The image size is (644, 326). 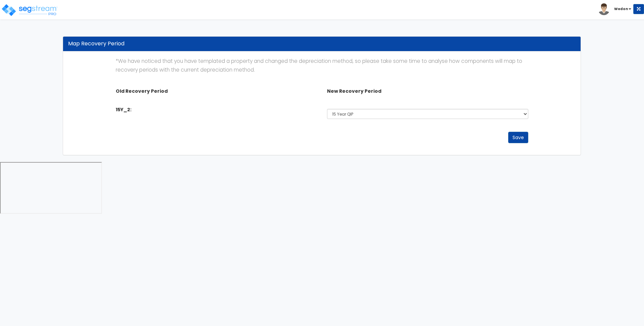 What do you see at coordinates (604, 9) in the screenshot?
I see `img: avatar.png` at bounding box center [604, 9].